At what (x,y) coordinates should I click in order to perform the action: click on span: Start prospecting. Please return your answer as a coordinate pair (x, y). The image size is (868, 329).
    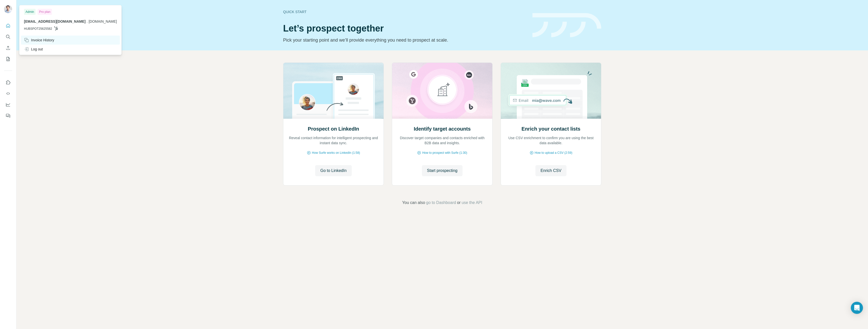
    Looking at the image, I should click on (442, 171).